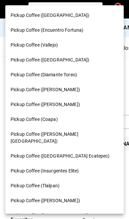 The width and height of the screenshot is (129, 219). Describe the element at coordinates (64, 186) in the screenshot. I see `div: Pickup Coffee (Tlalpan)` at that location.